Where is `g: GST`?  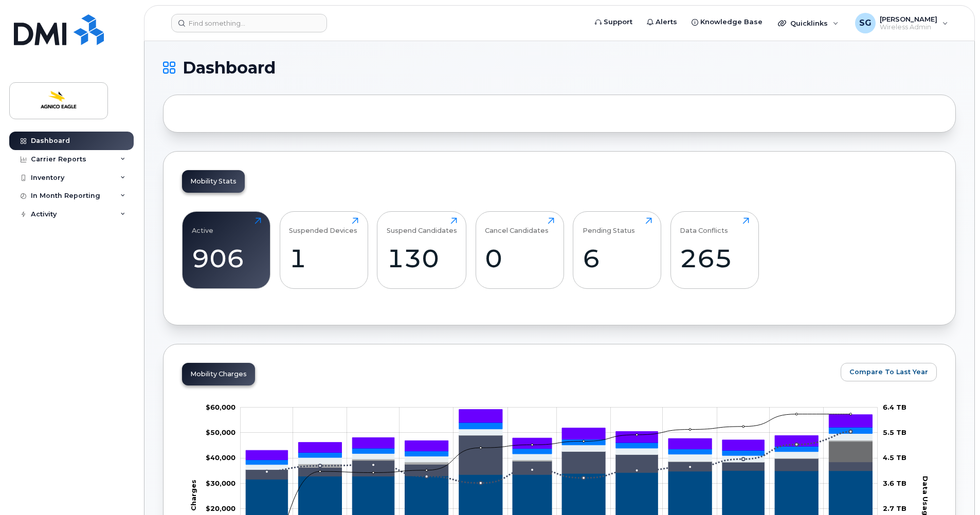 g: GST is located at coordinates (559, 444).